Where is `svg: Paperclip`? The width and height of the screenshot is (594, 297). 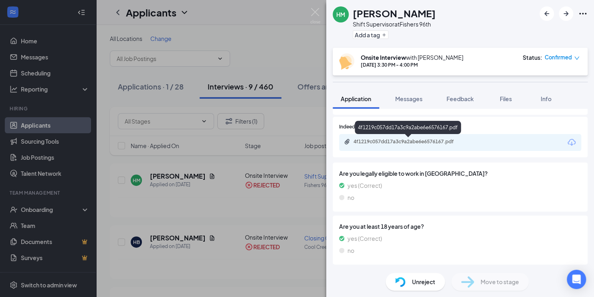 svg: Paperclip is located at coordinates (347, 141).